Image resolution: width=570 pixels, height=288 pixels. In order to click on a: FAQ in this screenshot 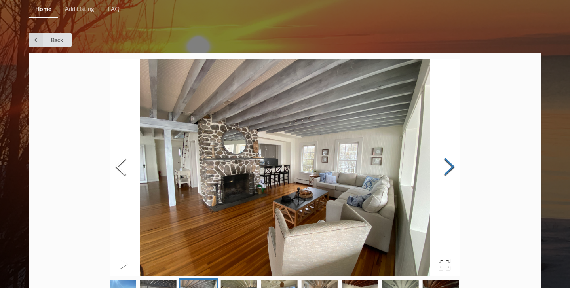, I will do `click(114, 9)`.